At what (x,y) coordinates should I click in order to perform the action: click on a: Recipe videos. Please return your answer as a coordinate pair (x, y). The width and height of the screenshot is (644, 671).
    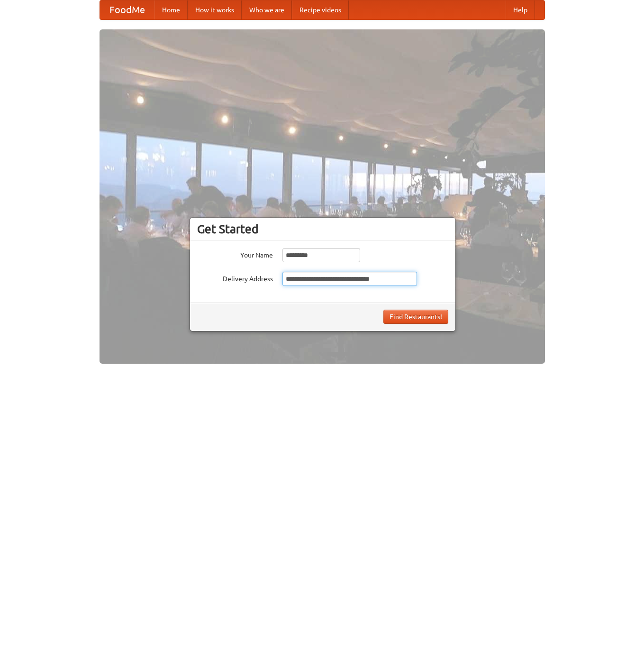
    Looking at the image, I should click on (321, 10).